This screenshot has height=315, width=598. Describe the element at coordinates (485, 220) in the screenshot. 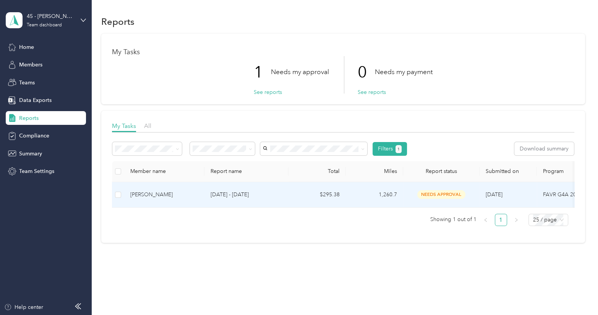

I see `span: left` at that location.